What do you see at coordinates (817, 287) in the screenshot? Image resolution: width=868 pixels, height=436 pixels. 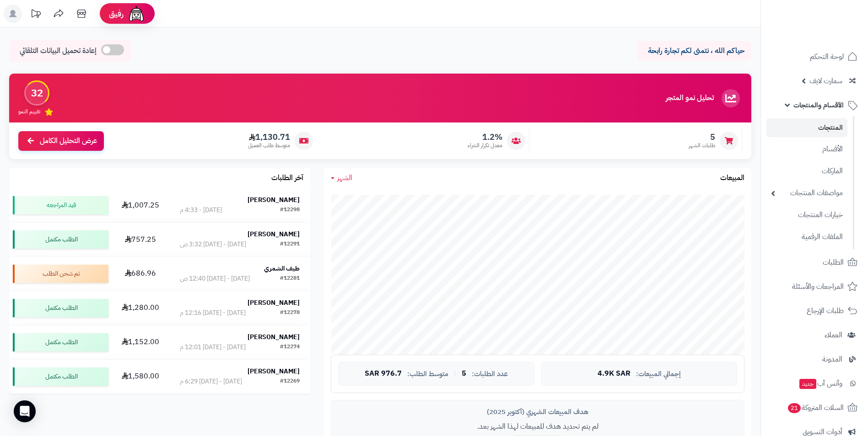 I see `span: المراجعات والأسئلة` at bounding box center [817, 287].